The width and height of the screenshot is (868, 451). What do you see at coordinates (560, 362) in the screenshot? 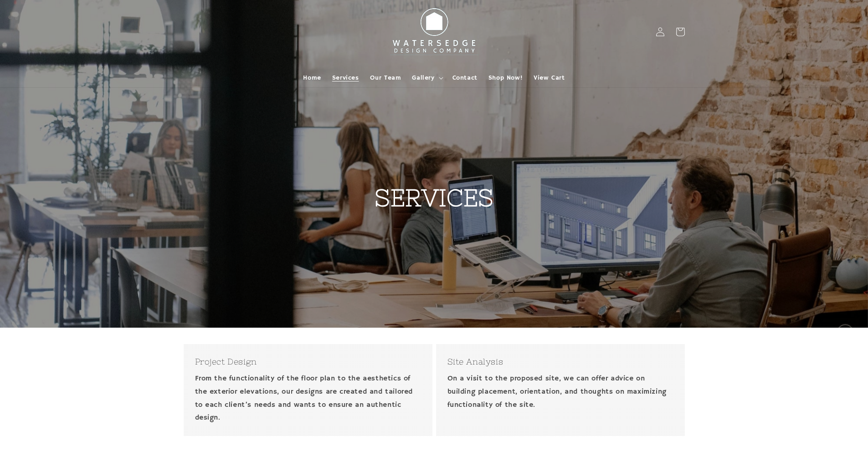
I see `h3: Site Analysis` at bounding box center [560, 362].